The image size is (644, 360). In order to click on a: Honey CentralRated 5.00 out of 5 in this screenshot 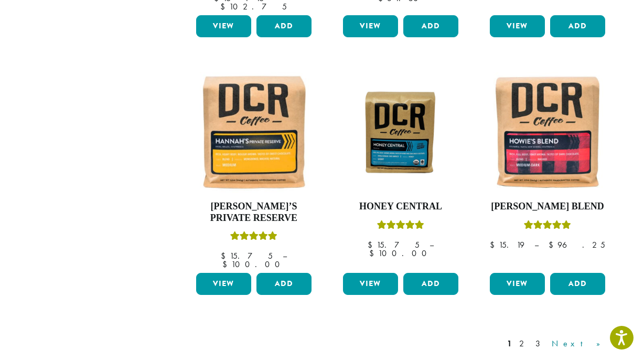, I will do `click(401, 171)`.